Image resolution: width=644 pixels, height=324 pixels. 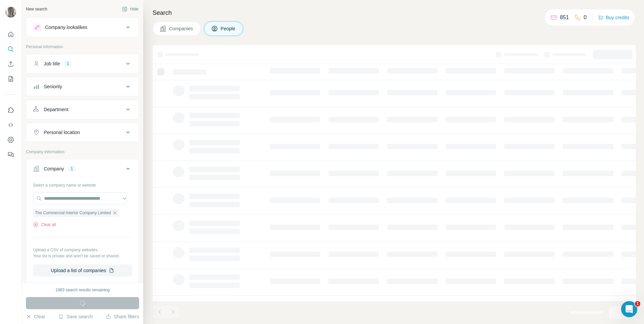 What do you see at coordinates (75, 316) in the screenshot?
I see `button: Save search` at bounding box center [75, 316].